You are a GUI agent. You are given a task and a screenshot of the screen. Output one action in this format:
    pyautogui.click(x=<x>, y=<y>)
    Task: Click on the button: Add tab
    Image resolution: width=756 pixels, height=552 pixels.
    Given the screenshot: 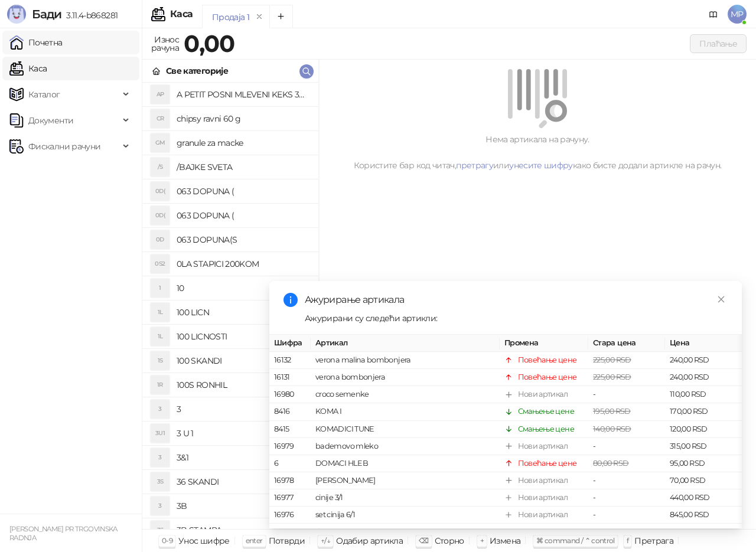 What is the action you would take?
    pyautogui.click(x=281, y=17)
    